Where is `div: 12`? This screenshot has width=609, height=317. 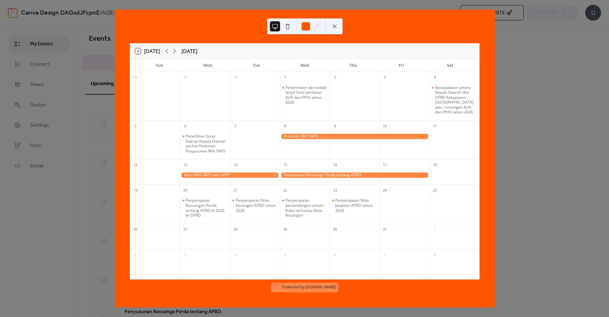
div: 12 is located at coordinates (136, 165).